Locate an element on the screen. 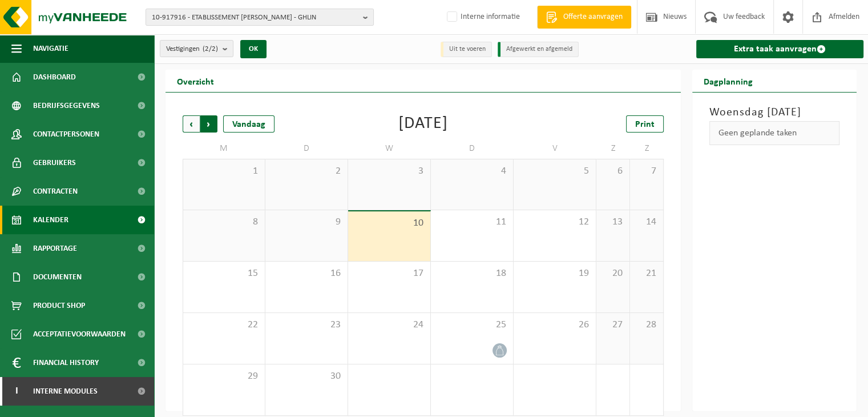  h2: Overzicht is located at coordinates (196, 81).